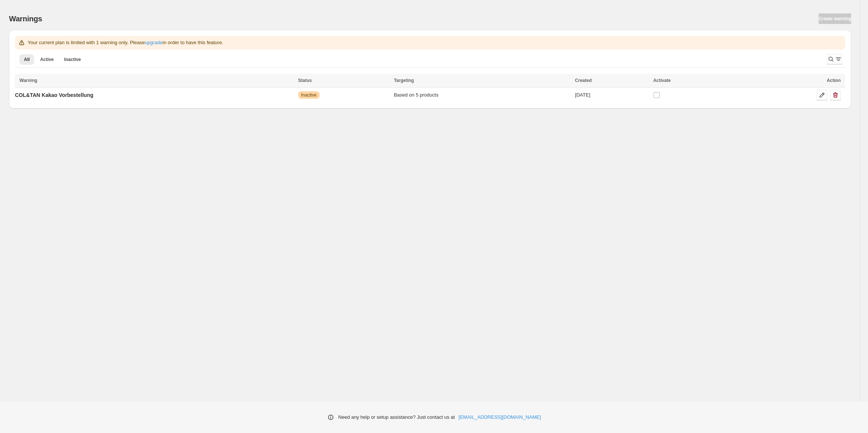 This screenshot has width=868, height=433. I want to click on span: Targeting, so click(404, 80).